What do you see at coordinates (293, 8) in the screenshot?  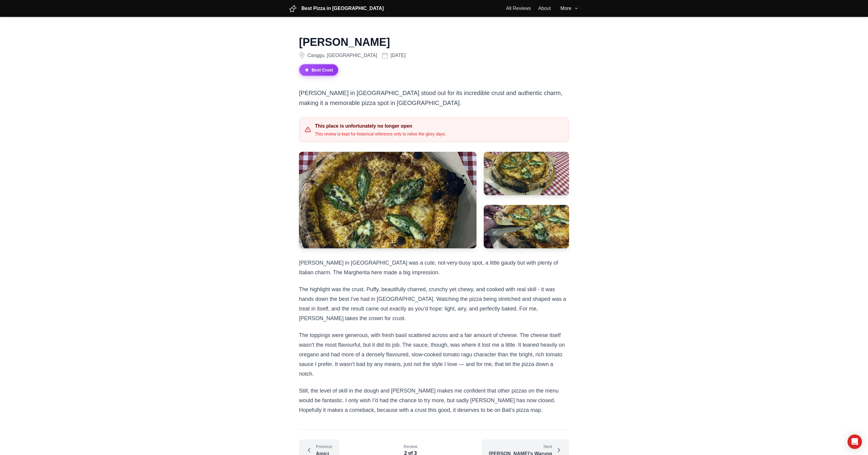 I see `img: Pizza slice` at bounding box center [293, 8].